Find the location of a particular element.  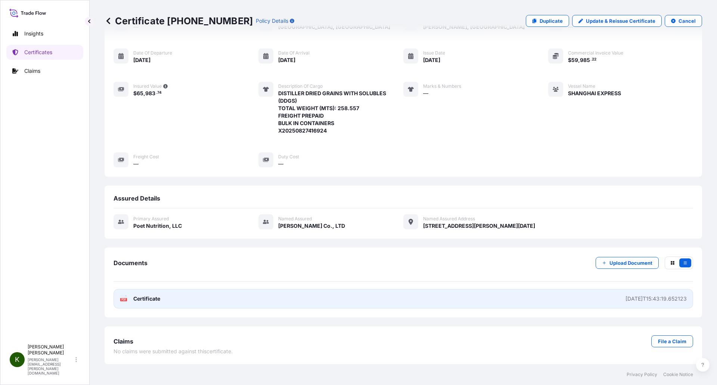

span: 59 is located at coordinates (574, 60).